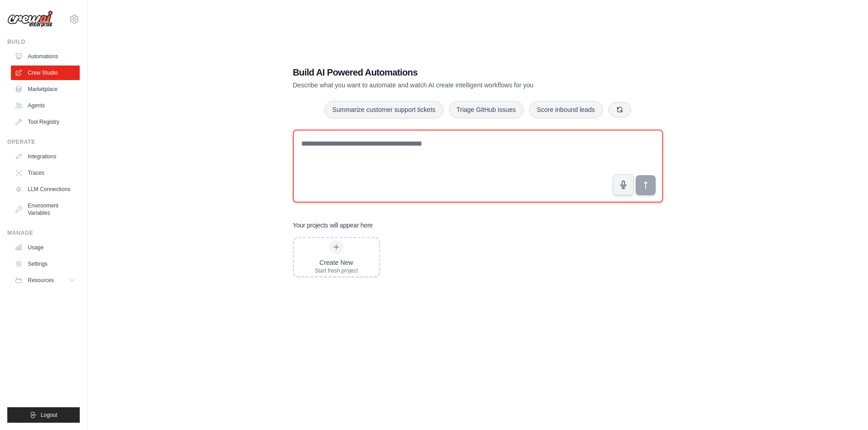 The width and height of the screenshot is (868, 430). Describe the element at coordinates (40, 281) in the screenshot. I see `span: Resources` at that location.